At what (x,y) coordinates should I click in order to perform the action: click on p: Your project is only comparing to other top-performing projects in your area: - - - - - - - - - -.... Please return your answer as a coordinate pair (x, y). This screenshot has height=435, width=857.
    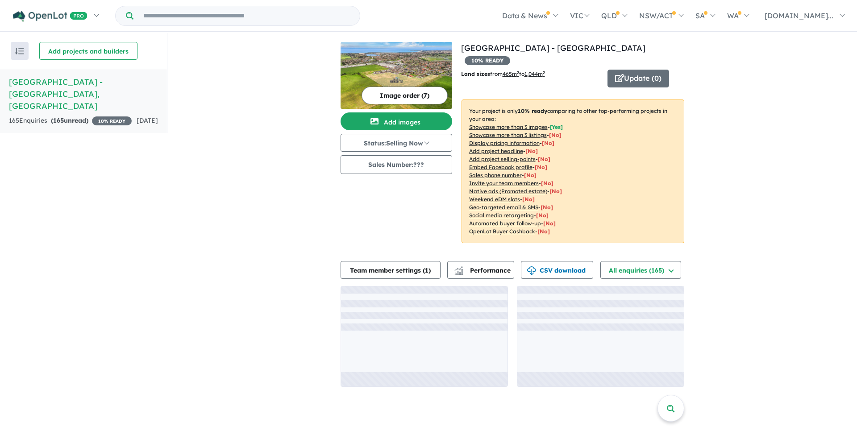
    Looking at the image, I should click on (572, 171).